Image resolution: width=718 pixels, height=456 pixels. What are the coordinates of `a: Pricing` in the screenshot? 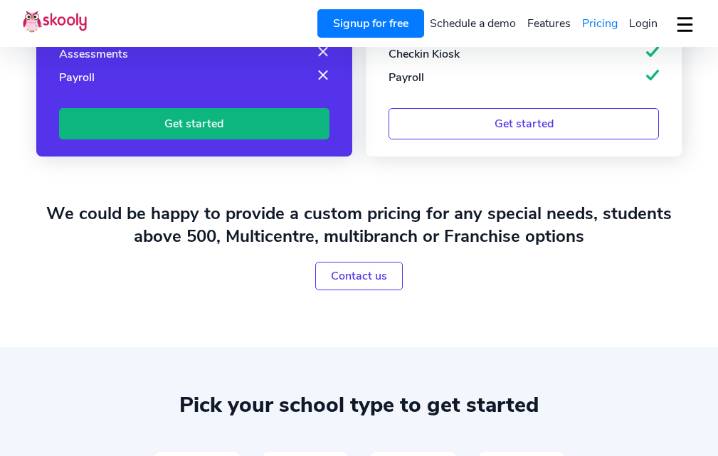 It's located at (600, 23).